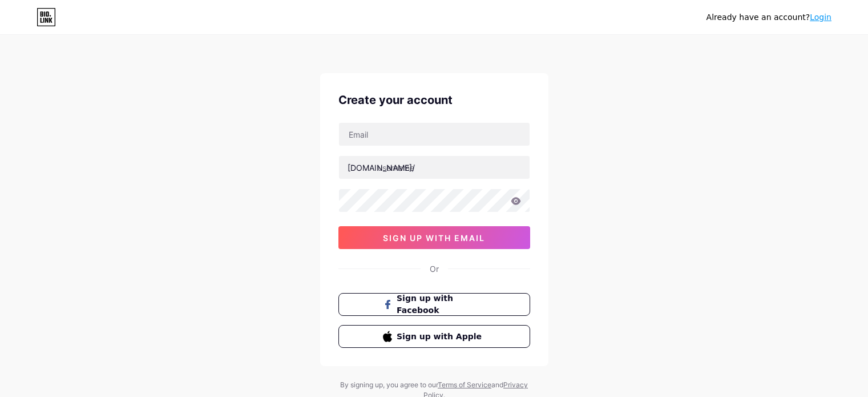 The height and width of the screenshot is (397, 868). I want to click on button: sign up with email, so click(434, 238).